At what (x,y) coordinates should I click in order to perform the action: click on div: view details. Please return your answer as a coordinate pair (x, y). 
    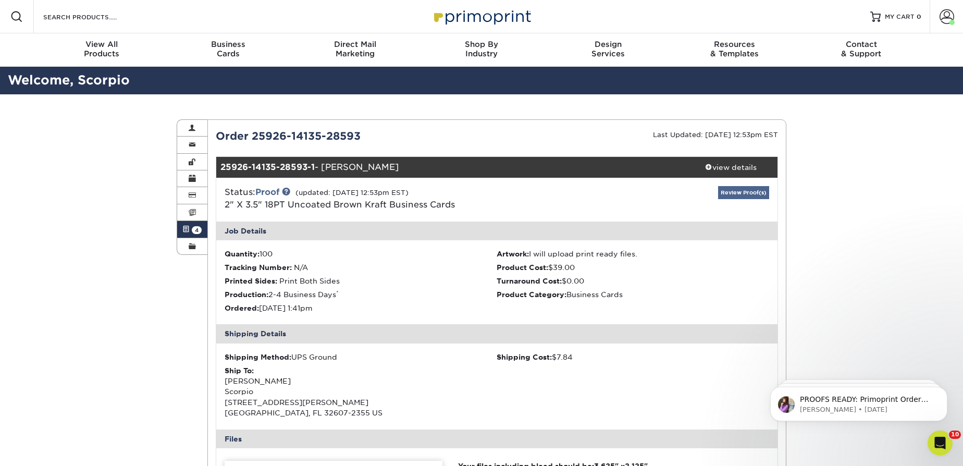
    Looking at the image, I should click on (730, 167).